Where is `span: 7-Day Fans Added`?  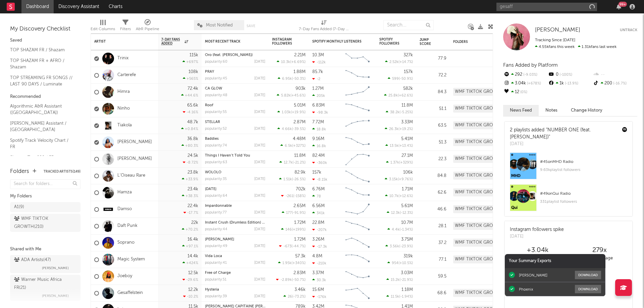
span: 7-Day Fans Added is located at coordinates (172, 41).